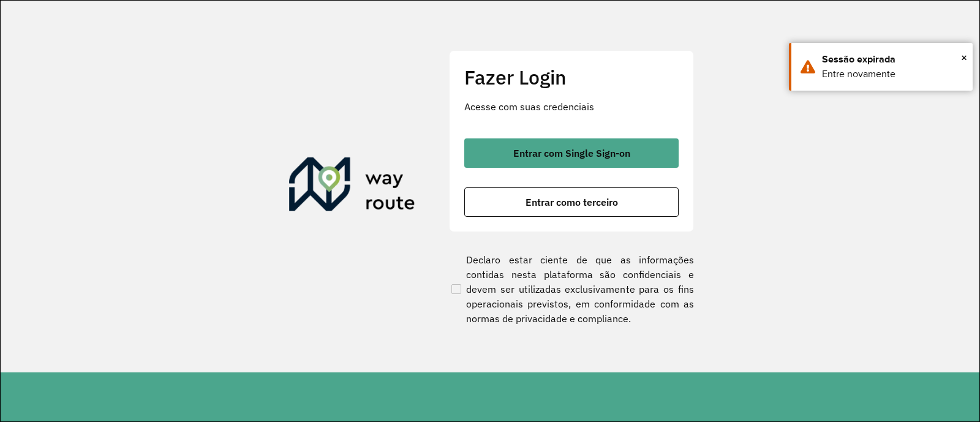 The image size is (980, 422). Describe the element at coordinates (571, 202) in the screenshot. I see `span: Entrar como terceiro` at that location.